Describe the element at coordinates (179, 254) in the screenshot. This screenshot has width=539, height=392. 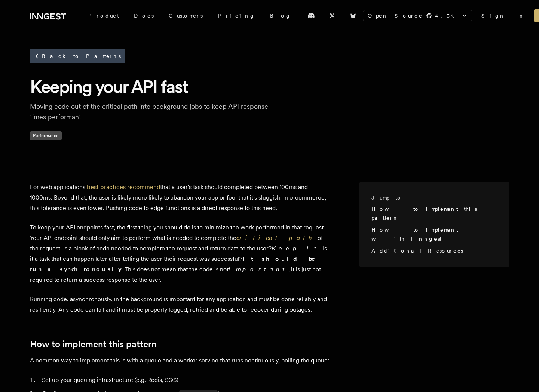
I see `p: To keep your API endpoints fast, the first thing you should do is to minimize the work performed ...` at that location.